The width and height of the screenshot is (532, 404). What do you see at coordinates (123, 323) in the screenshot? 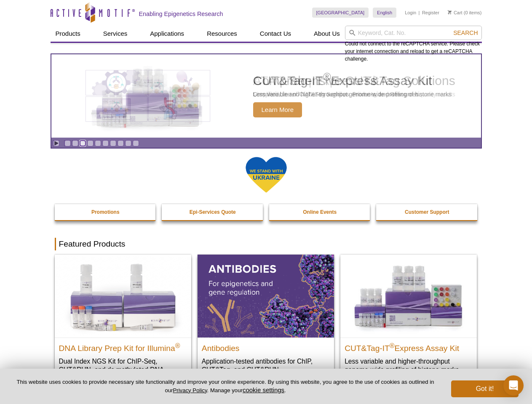
I see `a: DNA Library Prep Kit for Illumina DNA Library Prep Kit for Illumina® Dual Index NGS Kit for ChIP-...` at bounding box center [123, 323].